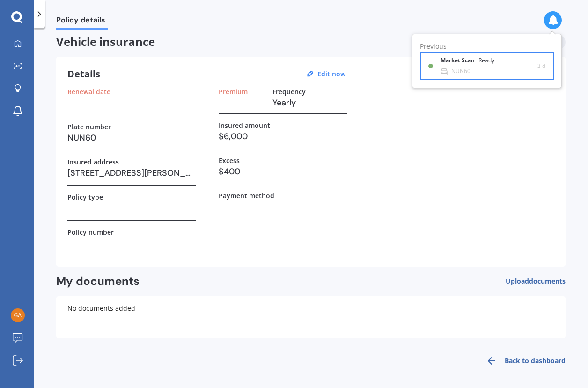 Image resolution: width=588 pixels, height=388 pixels. Describe the element at coordinates (93, 162) in the screenshot. I see `label: Insured address` at that location.